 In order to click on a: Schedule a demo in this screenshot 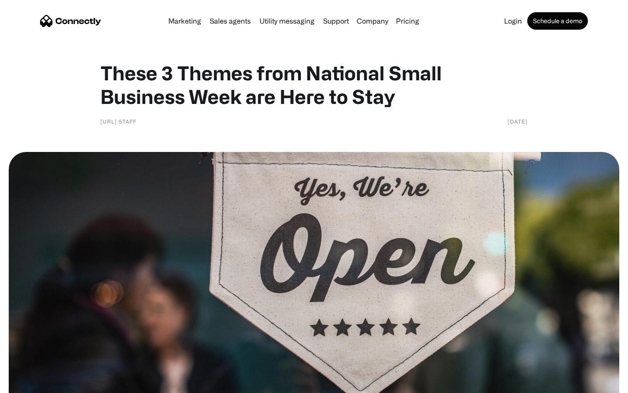, I will do `click(557, 21)`.